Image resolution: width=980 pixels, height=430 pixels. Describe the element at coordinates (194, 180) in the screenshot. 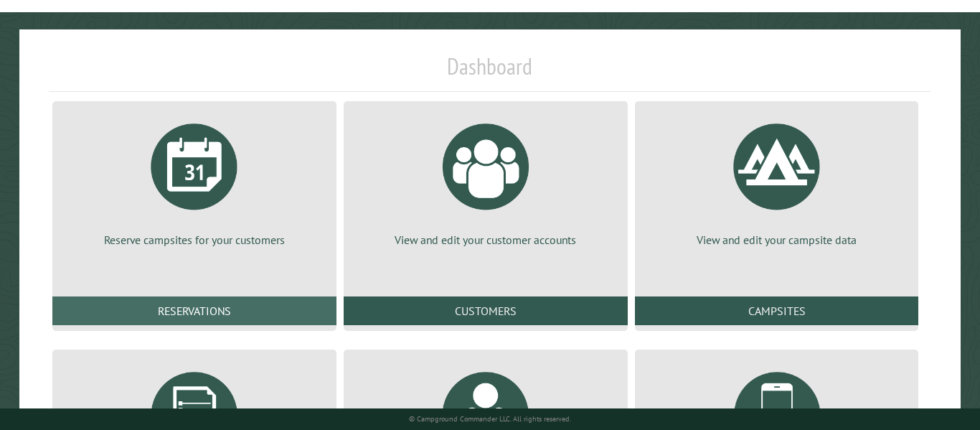

I see `a: Reserve campsites for your customers` at that location.